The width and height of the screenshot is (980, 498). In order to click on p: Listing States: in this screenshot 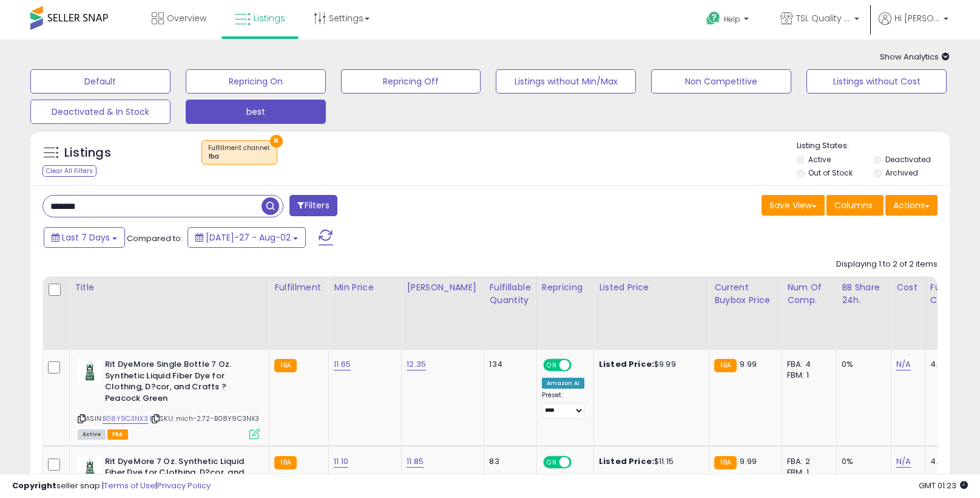, I will do `click(873, 146)`.